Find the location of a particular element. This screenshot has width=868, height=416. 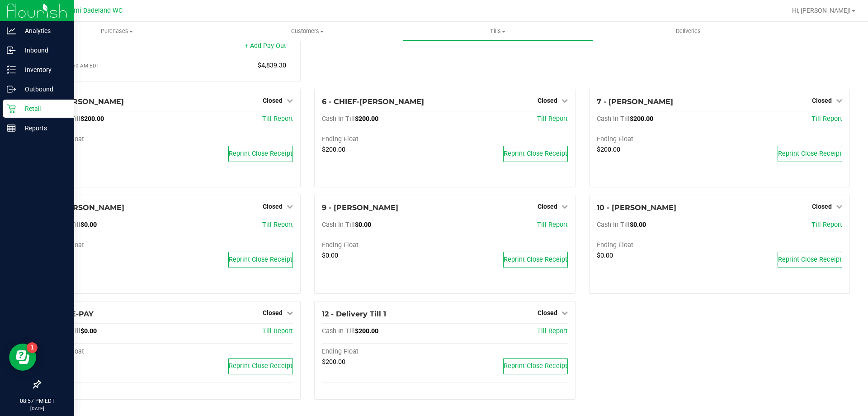

span: 12 - Delivery Till 1 is located at coordinates (354, 313).